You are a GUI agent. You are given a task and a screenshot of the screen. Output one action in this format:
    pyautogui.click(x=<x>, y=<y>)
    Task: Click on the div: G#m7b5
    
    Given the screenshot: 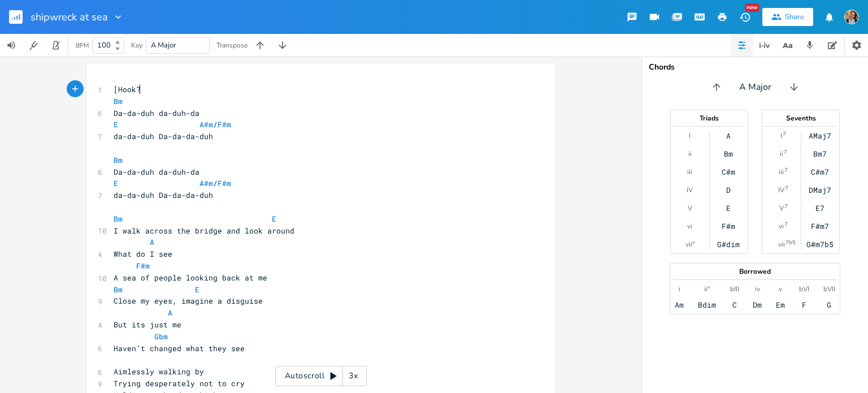 What is the action you would take?
    pyautogui.click(x=820, y=244)
    